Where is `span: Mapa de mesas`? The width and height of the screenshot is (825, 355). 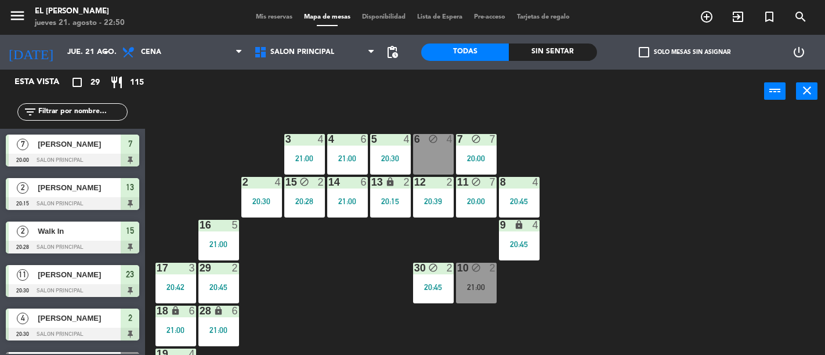
span: Mapa de mesas is located at coordinates (327, 17).